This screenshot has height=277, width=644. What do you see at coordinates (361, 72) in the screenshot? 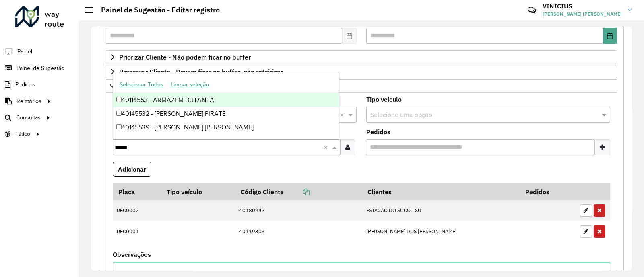
I see `a: Preservar Cliente - Devem ficar no buffer, não roteirizar` at bounding box center [361, 72].